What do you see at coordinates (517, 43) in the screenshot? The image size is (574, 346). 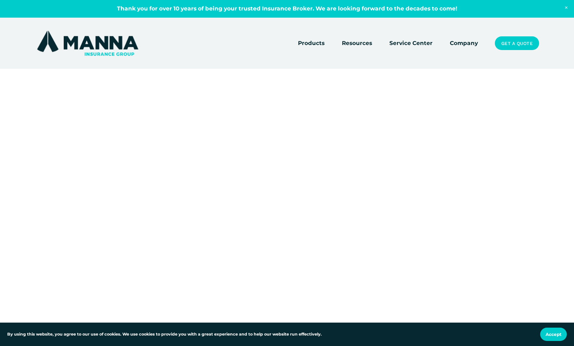 I see `a: Get a Quote` at bounding box center [517, 43].